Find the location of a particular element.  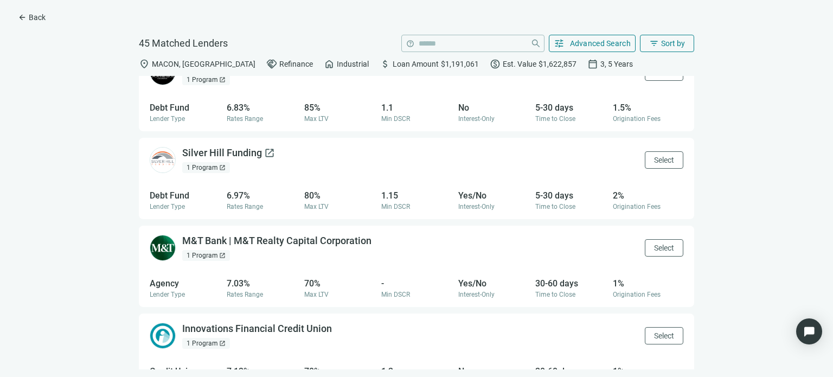

div: 6.83% is located at coordinates (262, 107).